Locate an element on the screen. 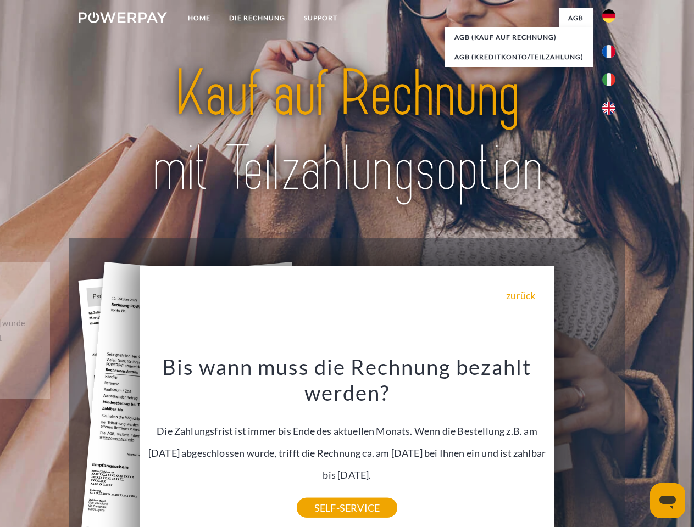 This screenshot has height=527, width=694. a: AGB (Kreditkonto/Teilzahlung) is located at coordinates (519, 57).